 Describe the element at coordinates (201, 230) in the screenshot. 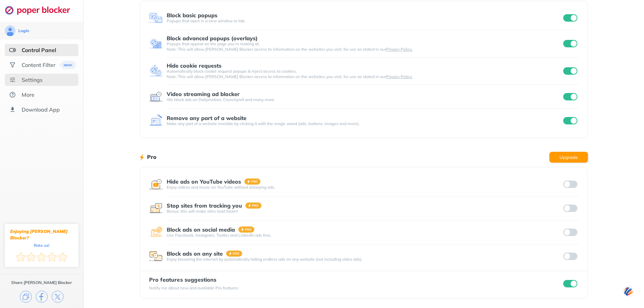

I see `div: Block ads on social media` at that location.